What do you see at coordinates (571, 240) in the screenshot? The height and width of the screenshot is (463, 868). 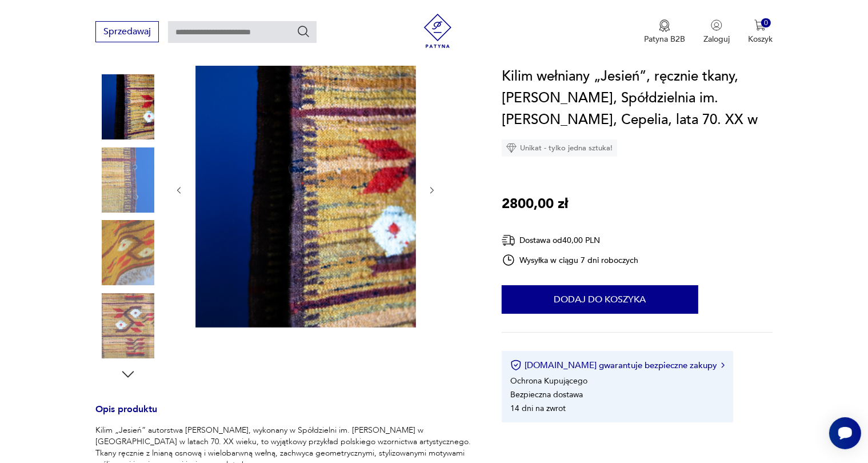 I see `div: Dostawa od 40,00 PLN` at bounding box center [571, 240].